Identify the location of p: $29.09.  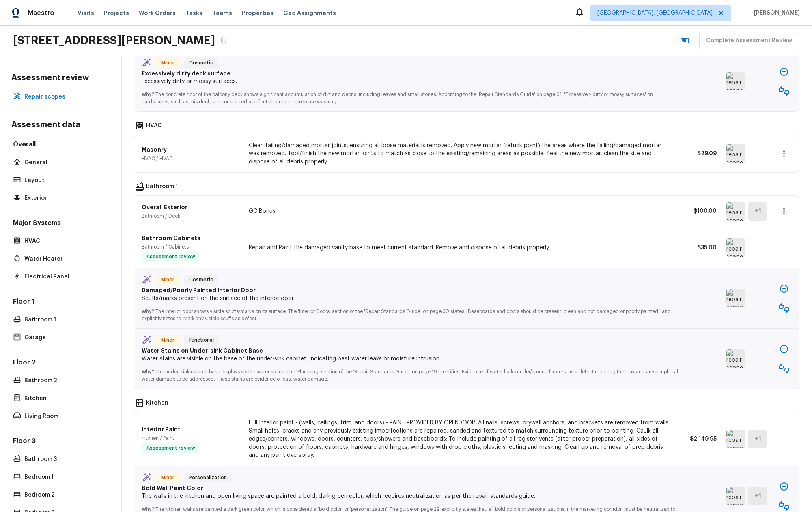
(699, 153).